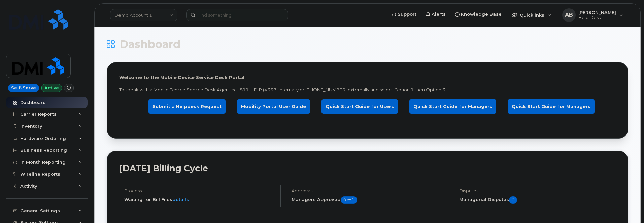 The width and height of the screenshot is (644, 223). Describe the element at coordinates (349, 200) in the screenshot. I see `span: 0 of 1` at that location.